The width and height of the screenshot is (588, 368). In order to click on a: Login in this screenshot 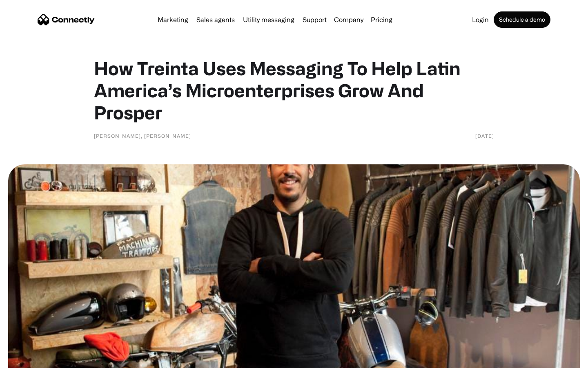, I will do `click(480, 20)`.